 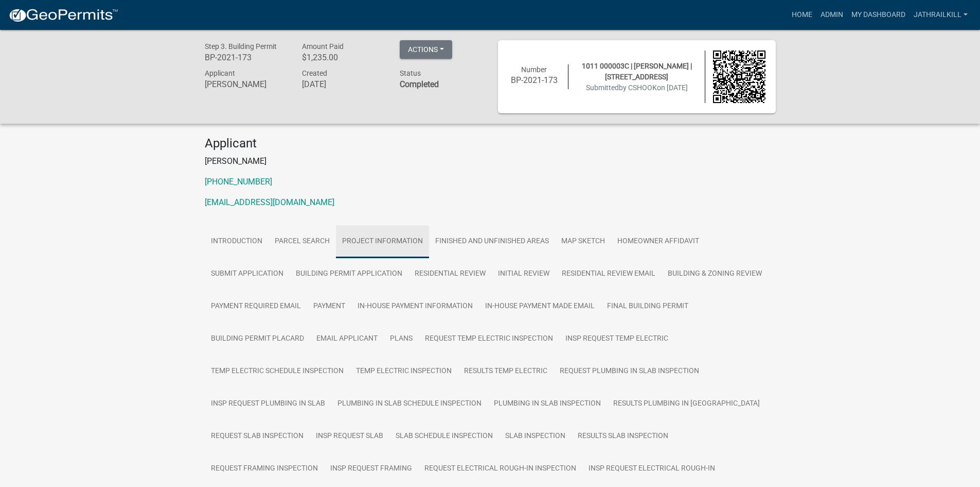 I want to click on a: Results Slab Inspection, so click(x=623, y=436).